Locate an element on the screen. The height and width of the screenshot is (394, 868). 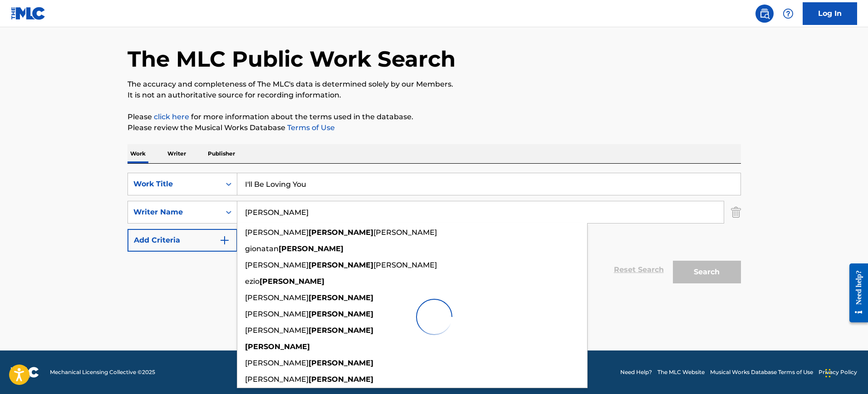
img: help is located at coordinates (789, 14).